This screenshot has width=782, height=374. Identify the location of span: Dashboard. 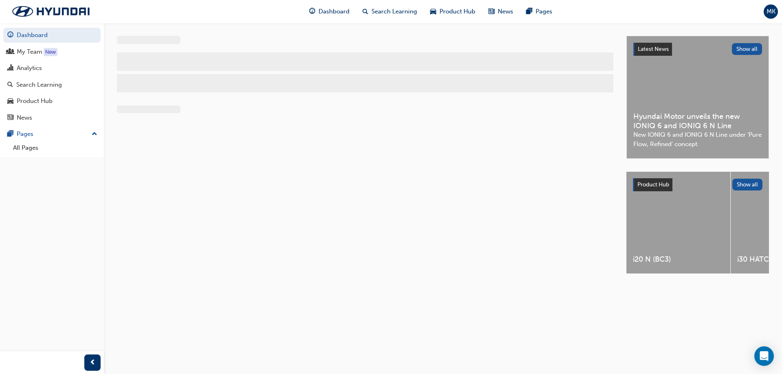
(334, 11).